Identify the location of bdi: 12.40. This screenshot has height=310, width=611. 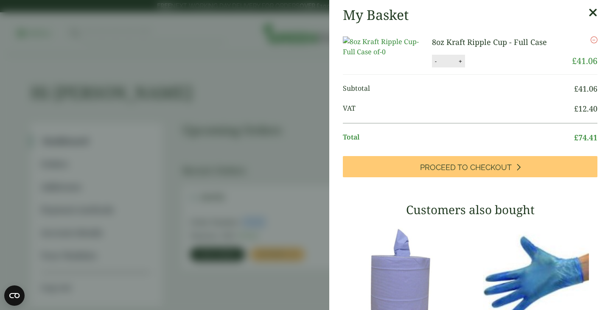
(585, 109).